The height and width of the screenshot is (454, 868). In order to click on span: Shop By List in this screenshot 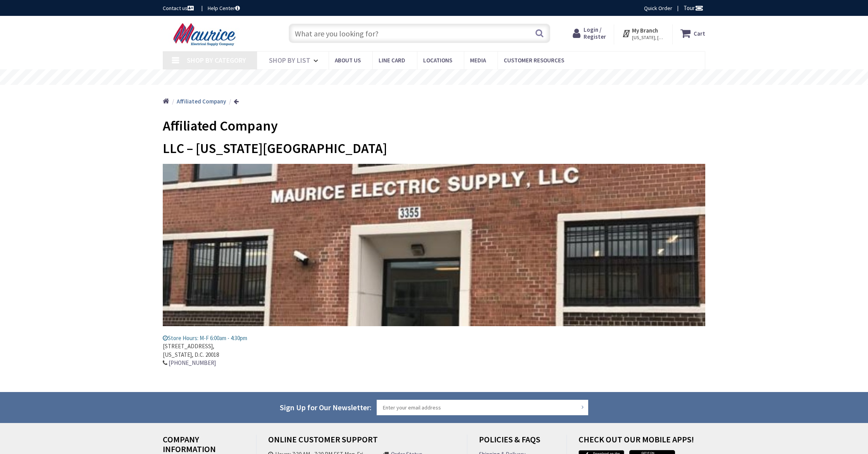, I will do `click(289, 60)`.